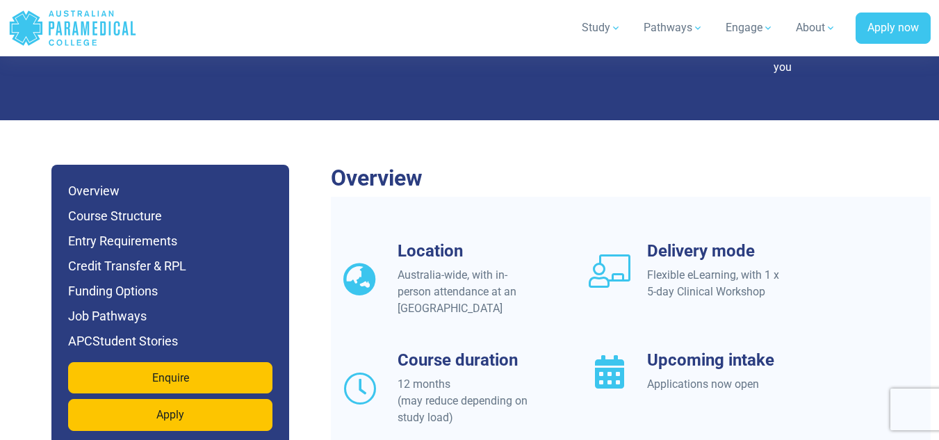 The width and height of the screenshot is (939, 440). I want to click on h3: Delivery mode, so click(718, 251).